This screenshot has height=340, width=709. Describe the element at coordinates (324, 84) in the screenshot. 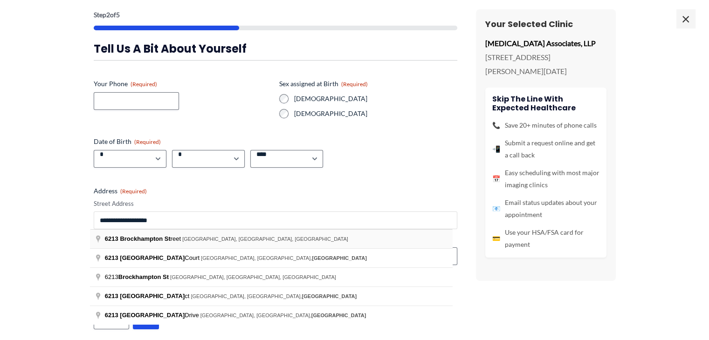

I see `legend: Sex assigned at Birth` at that location.